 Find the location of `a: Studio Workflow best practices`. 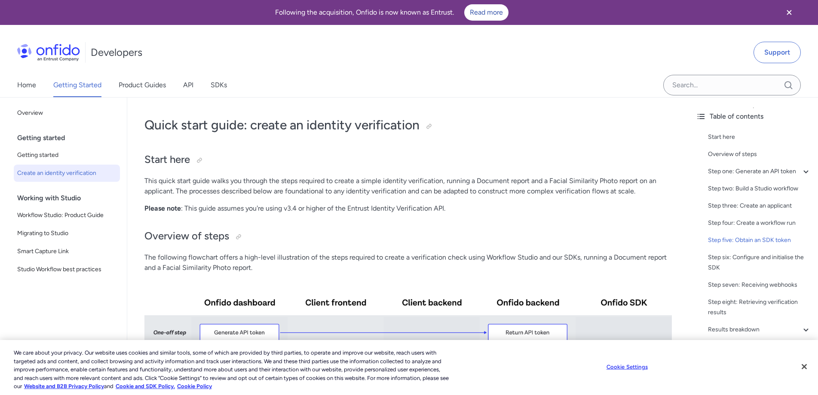

a: Studio Workflow best practices is located at coordinates (67, 270).